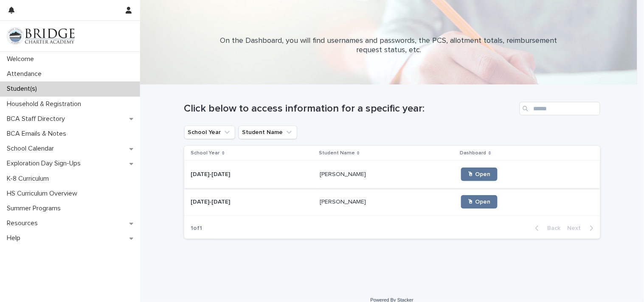  What do you see at coordinates (206, 153) in the screenshot?
I see `p: School Year` at bounding box center [206, 153].